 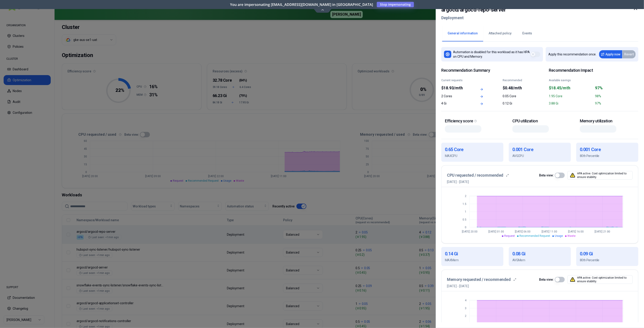 I want to click on tspan: 3, so click(x=465, y=308).